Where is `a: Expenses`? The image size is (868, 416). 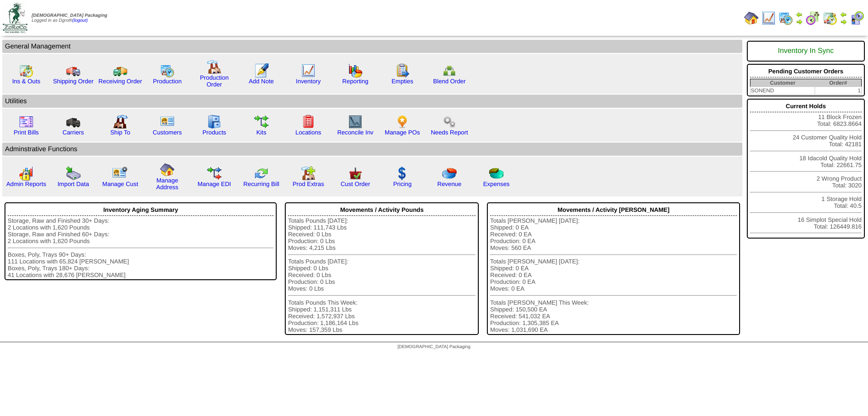 a: Expenses is located at coordinates (496, 184).